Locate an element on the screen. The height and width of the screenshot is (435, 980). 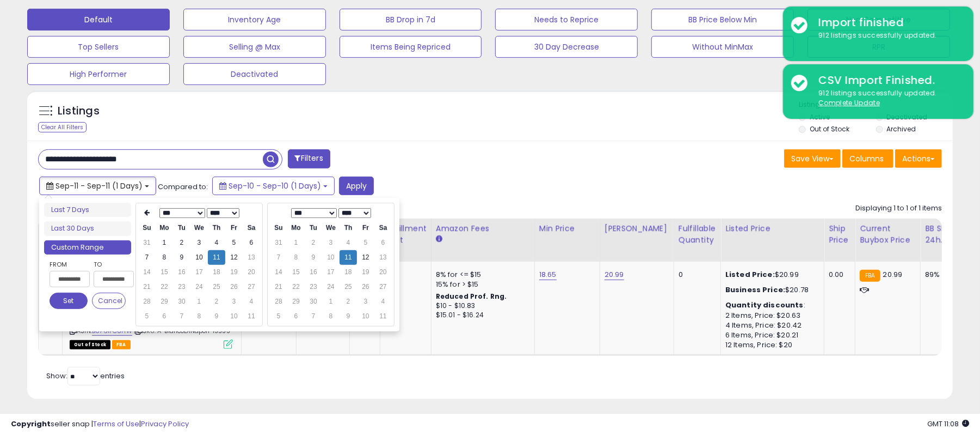
div: CSV Import Finished. is located at coordinates (888, 80).